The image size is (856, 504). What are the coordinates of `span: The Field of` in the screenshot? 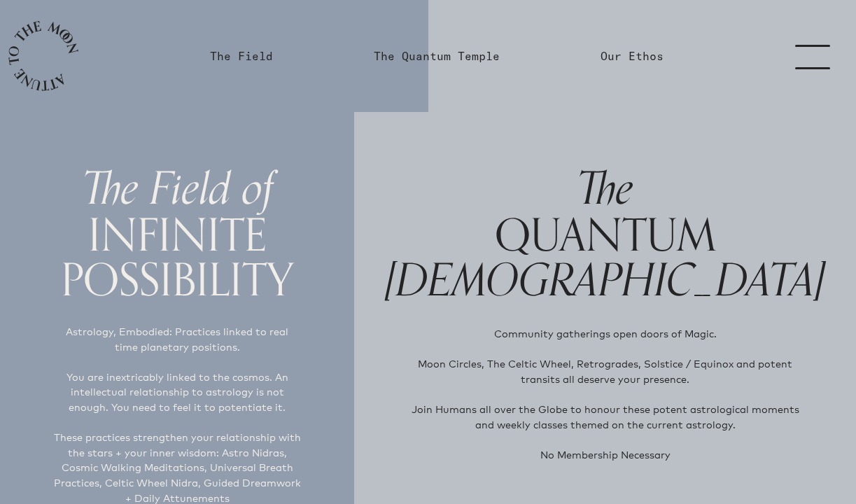 It's located at (177, 189).